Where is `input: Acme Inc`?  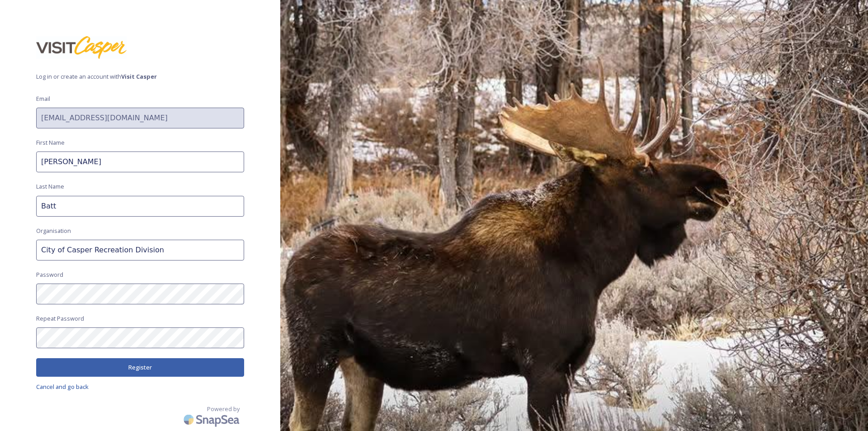
input: Acme Inc is located at coordinates (140, 250).